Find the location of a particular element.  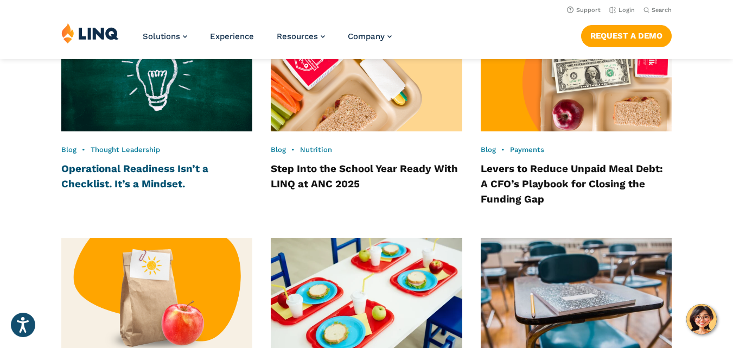

a: Experience is located at coordinates (232, 36).